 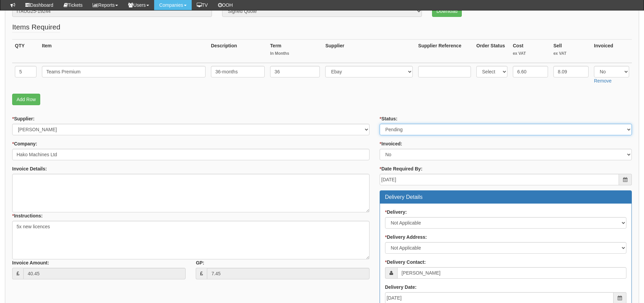 I want to click on label: Delivery Address:, so click(x=406, y=237).